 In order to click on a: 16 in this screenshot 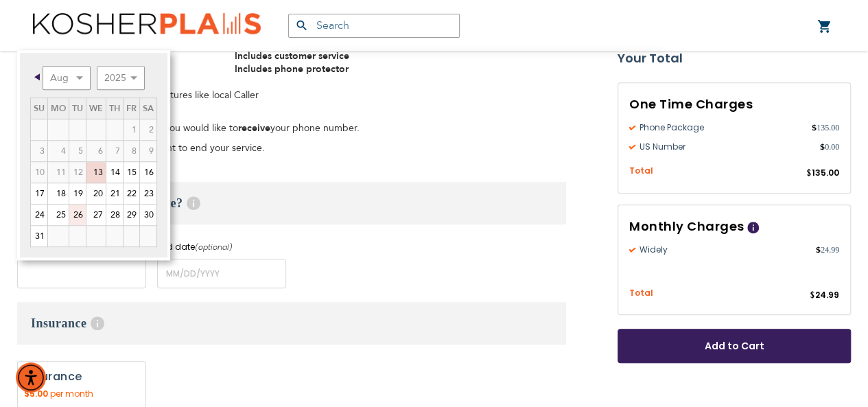, I will do `click(148, 173)`.